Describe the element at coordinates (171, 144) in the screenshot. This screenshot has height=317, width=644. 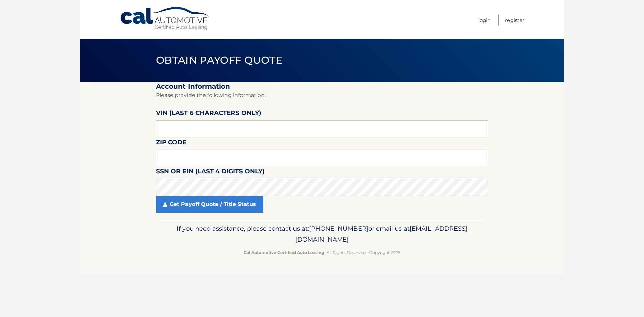
I see `label: Zip Code` at that location.